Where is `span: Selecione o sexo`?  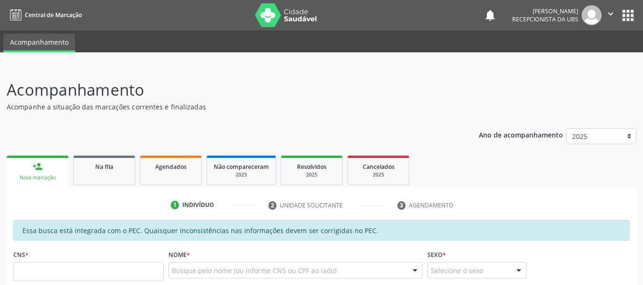 span: Selecione o sexo is located at coordinates (457, 270).